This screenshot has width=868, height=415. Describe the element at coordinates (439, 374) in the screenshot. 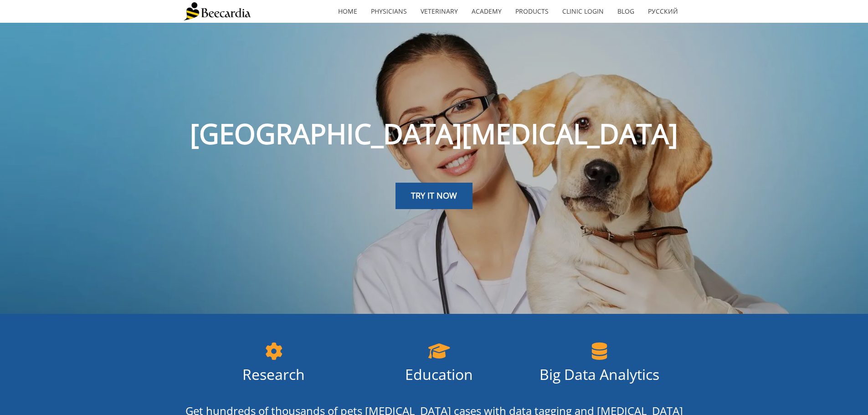

I see `span: Education` at that location.